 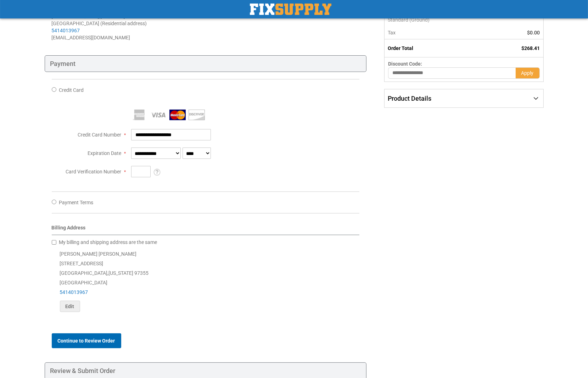 I want to click on span: Credit Card, so click(x=72, y=90).